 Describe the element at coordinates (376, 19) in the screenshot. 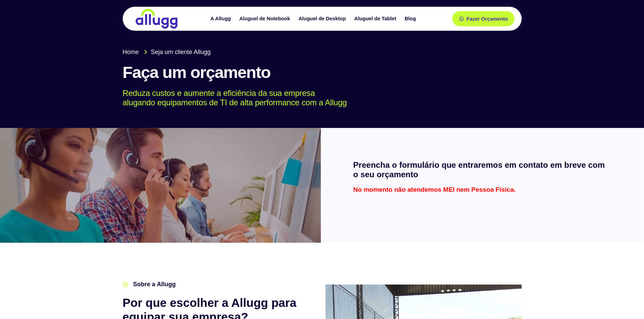

I see `a: Aluguel de Tablet` at that location.